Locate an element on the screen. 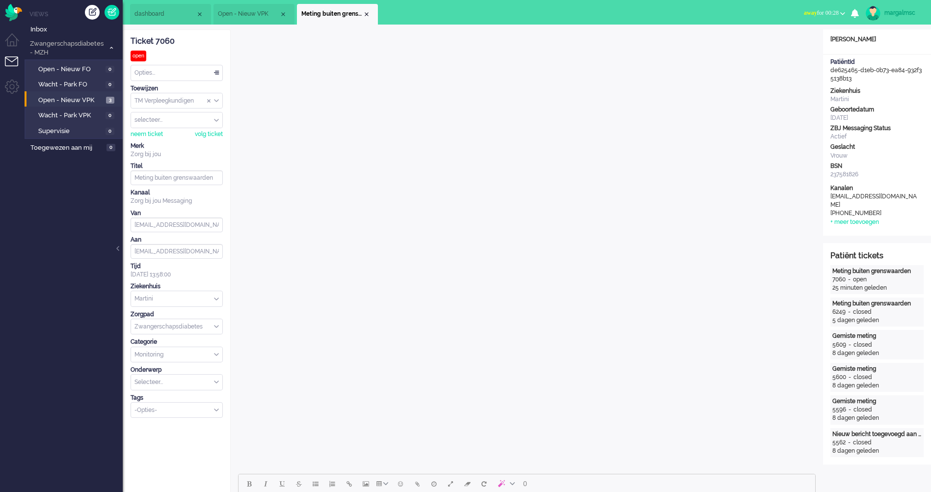 Image resolution: width=931 pixels, height=492 pixels. div: Tags is located at coordinates (177, 398).